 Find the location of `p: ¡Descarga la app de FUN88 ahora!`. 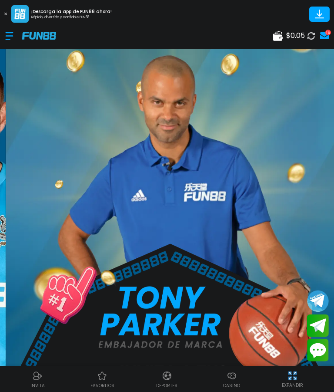

p: ¡Descarga la app de FUN88 ahora! is located at coordinates (71, 11).